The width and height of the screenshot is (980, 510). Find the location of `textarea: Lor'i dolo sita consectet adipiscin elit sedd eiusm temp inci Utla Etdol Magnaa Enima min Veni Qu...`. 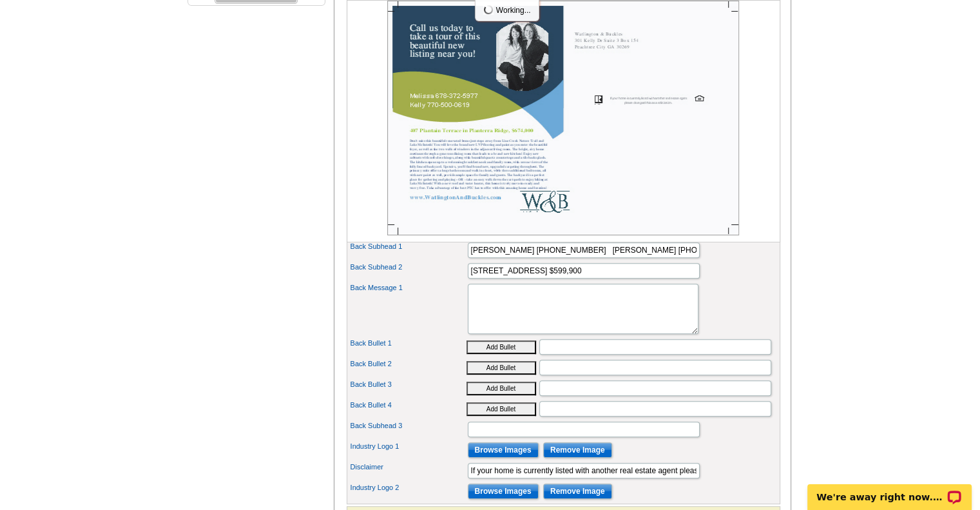

textarea: Lor'i dolo sita consectet adipiscin elit sedd eiusm temp inci Utla Etdol Magnaa Enima min Veni Qu... is located at coordinates (583, 309).